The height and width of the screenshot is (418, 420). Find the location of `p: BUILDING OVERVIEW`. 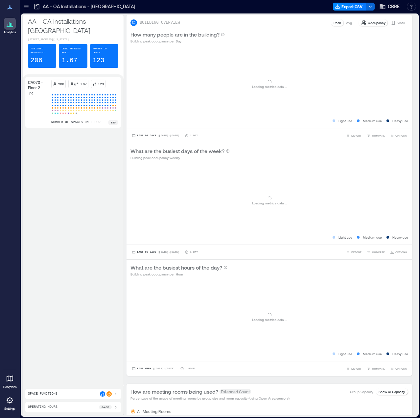

p: BUILDING OVERVIEW is located at coordinates (160, 23).